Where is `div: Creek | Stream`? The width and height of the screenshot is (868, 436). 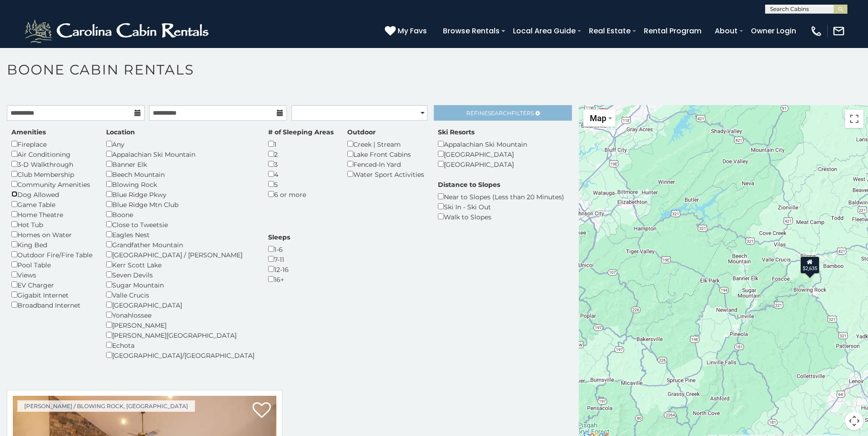
div: Creek | Stream is located at coordinates (386, 144).